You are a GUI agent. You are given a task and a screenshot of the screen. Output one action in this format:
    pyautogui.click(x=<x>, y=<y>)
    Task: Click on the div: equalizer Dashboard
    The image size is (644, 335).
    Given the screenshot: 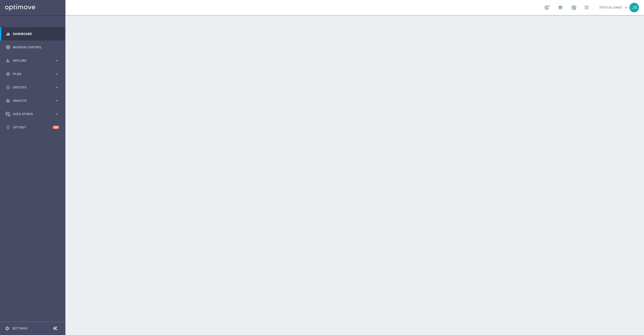 What is the action you would take?
    pyautogui.click(x=32, y=34)
    